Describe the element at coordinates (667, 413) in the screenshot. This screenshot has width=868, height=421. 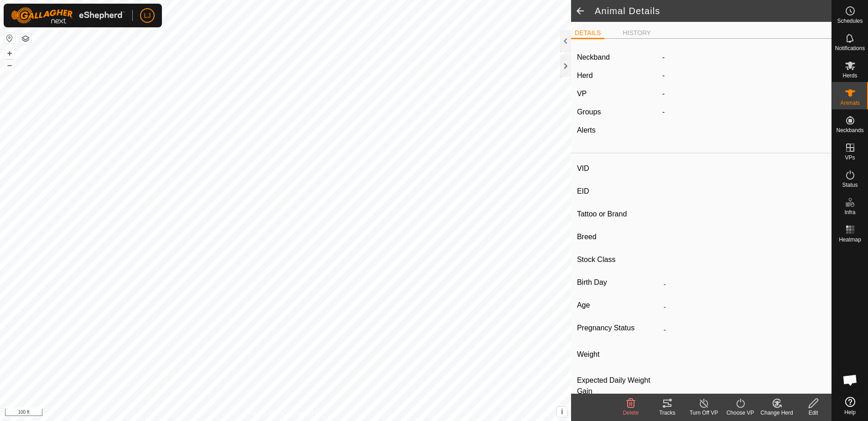
I see `div: Tracks` at that location.